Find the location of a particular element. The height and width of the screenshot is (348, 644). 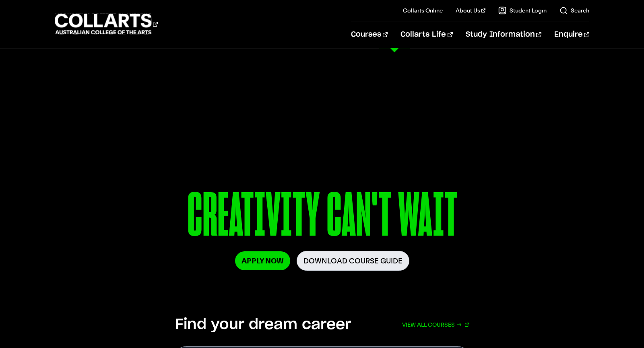

a: Collarts Online is located at coordinates (423, 11).